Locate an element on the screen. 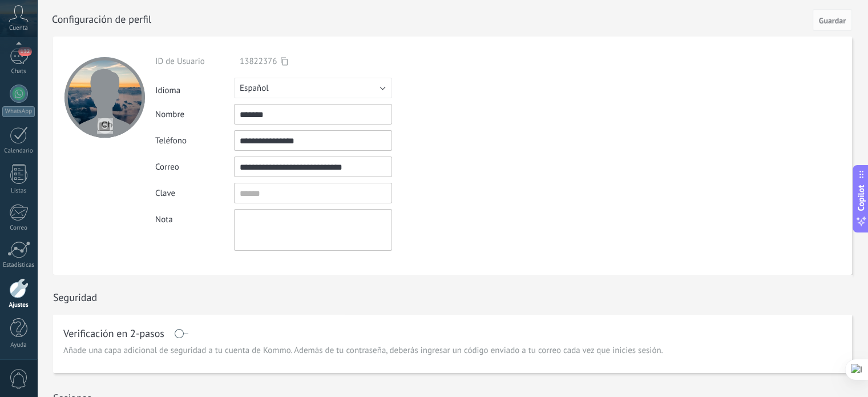  div: Idioma is located at coordinates (195, 88).